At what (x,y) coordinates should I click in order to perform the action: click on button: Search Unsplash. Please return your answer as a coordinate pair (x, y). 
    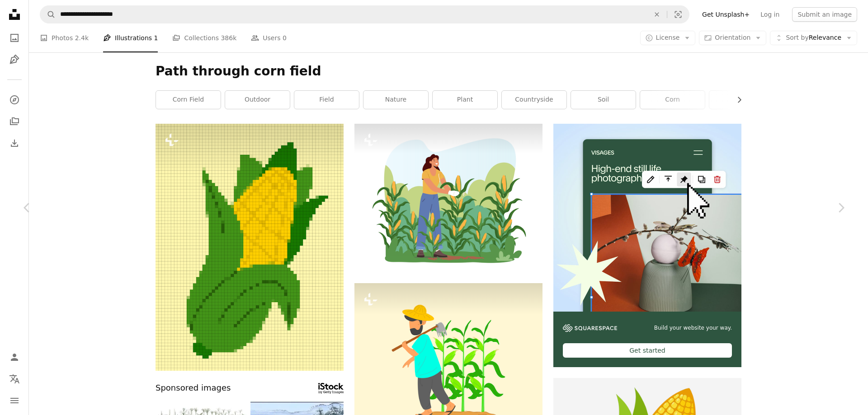
    Looking at the image, I should click on (48, 15).